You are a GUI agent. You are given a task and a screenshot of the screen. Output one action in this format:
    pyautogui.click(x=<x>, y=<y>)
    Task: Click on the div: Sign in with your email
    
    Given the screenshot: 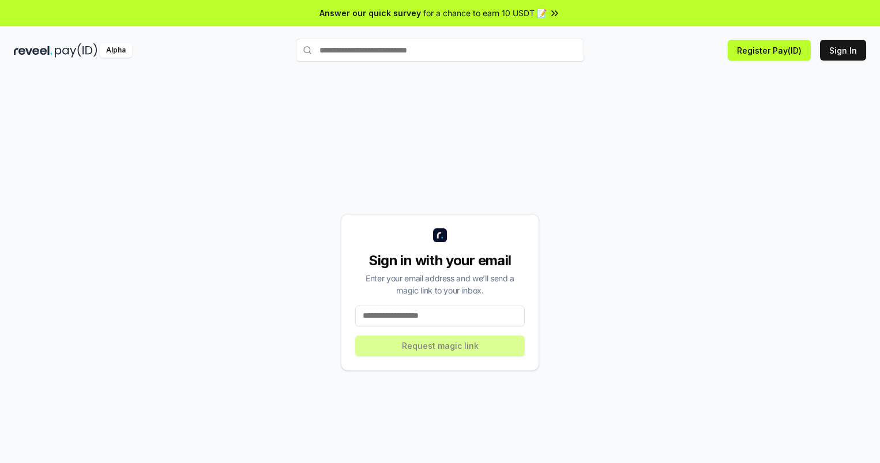 What is the action you would take?
    pyautogui.click(x=440, y=261)
    